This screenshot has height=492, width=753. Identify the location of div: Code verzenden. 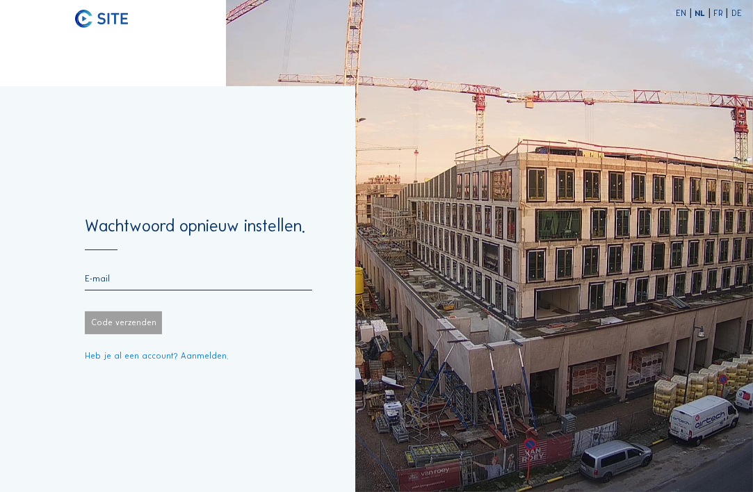
(123, 323).